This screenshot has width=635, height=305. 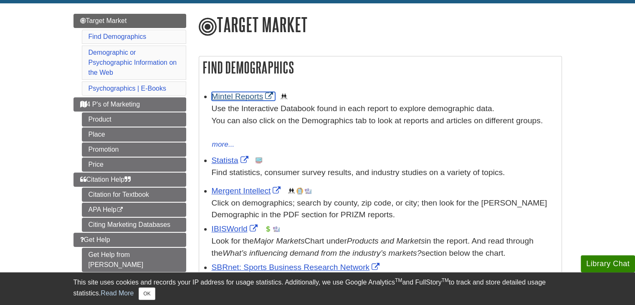 What do you see at coordinates (268, 229) in the screenshot?
I see `img: Financial Report` at bounding box center [268, 229].